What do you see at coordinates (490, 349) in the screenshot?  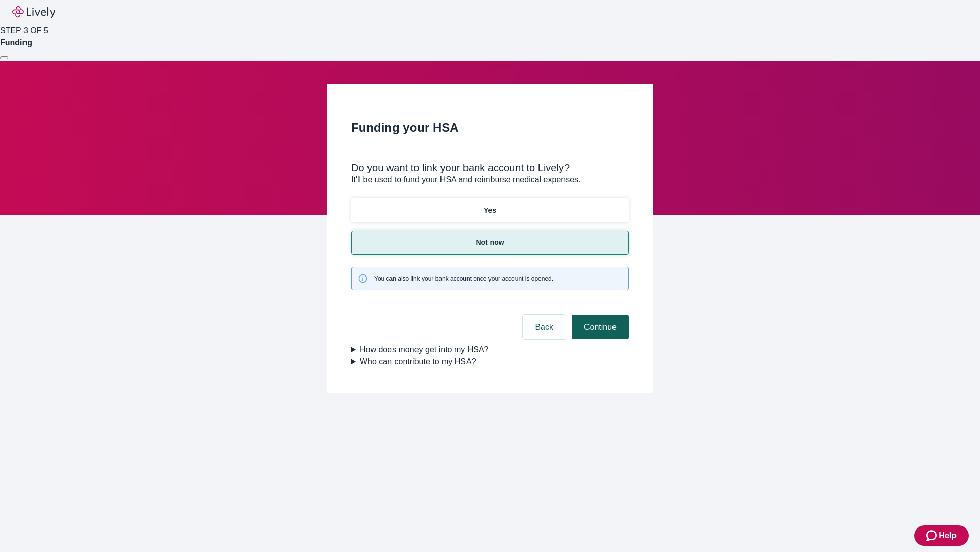 I see `summary: How does money get into my HSA?` at bounding box center [490, 349].